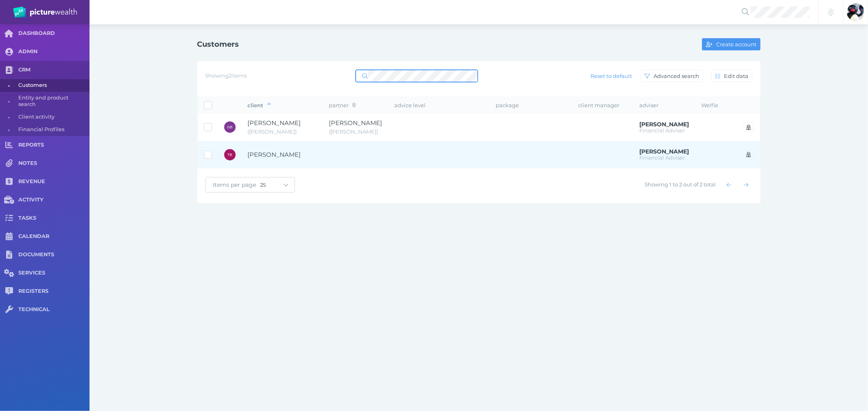 The width and height of the screenshot is (868, 411). Describe the element at coordinates (230, 155) in the screenshot. I see `span: TB` at that location.